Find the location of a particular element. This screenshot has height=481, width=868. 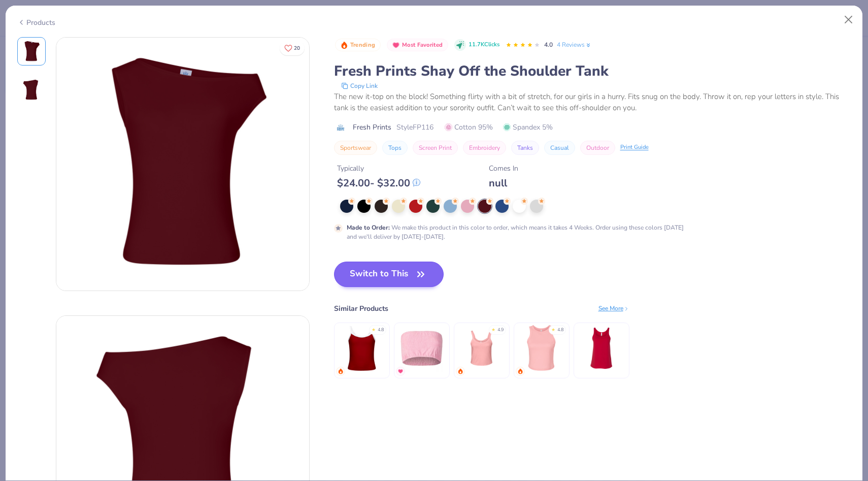

button: Close is located at coordinates (848, 20).